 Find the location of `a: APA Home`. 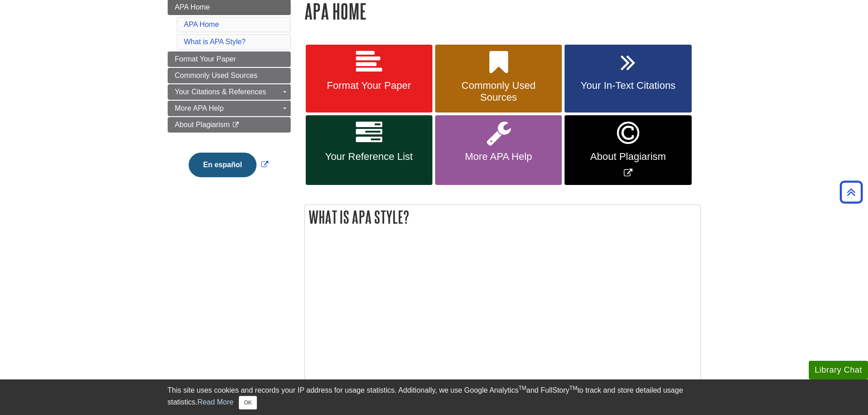

a: APA Home is located at coordinates (202, 24).